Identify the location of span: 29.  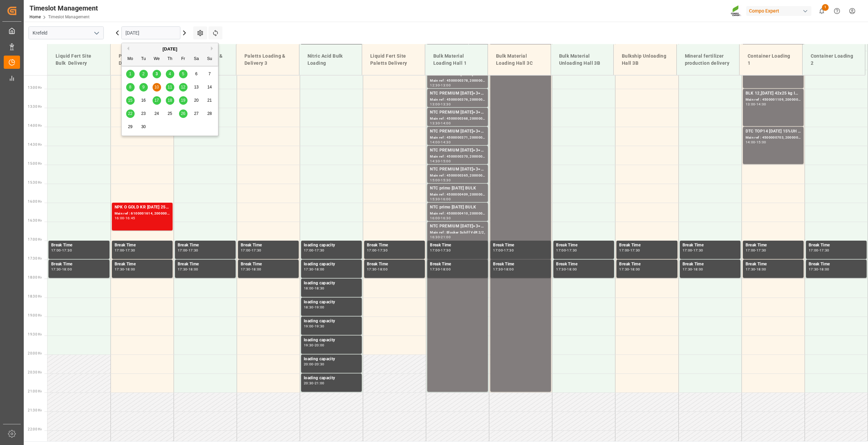
(130, 127).